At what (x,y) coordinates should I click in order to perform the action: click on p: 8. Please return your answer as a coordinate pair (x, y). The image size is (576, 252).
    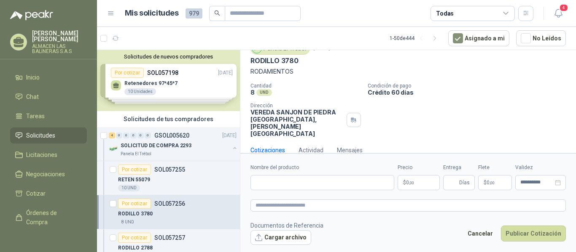
    Looking at the image, I should click on (252, 92).